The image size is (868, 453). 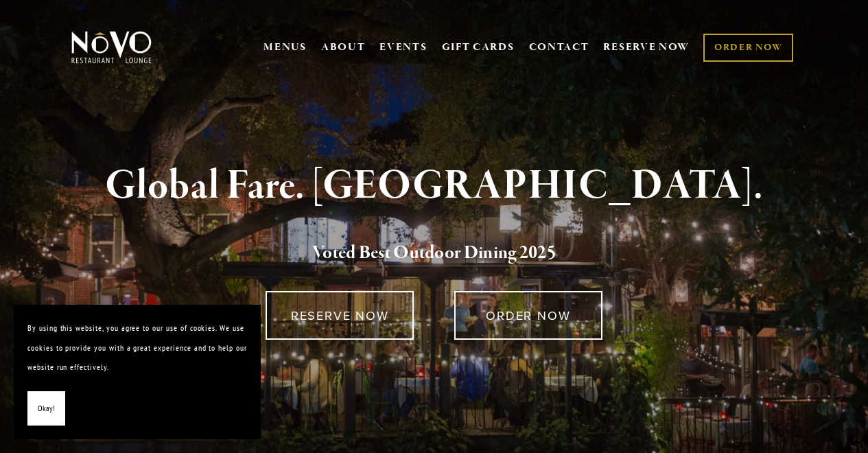 I want to click on a: MENUS, so click(x=285, y=47).